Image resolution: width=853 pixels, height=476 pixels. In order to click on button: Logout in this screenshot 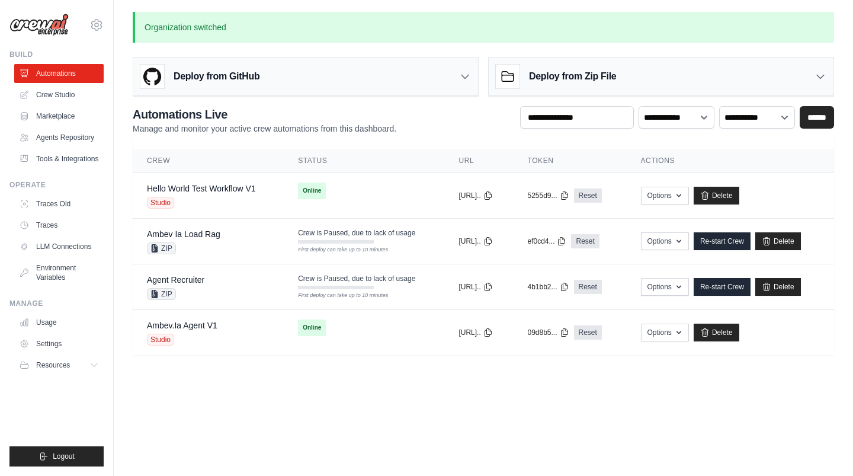, I will do `click(56, 456)`.